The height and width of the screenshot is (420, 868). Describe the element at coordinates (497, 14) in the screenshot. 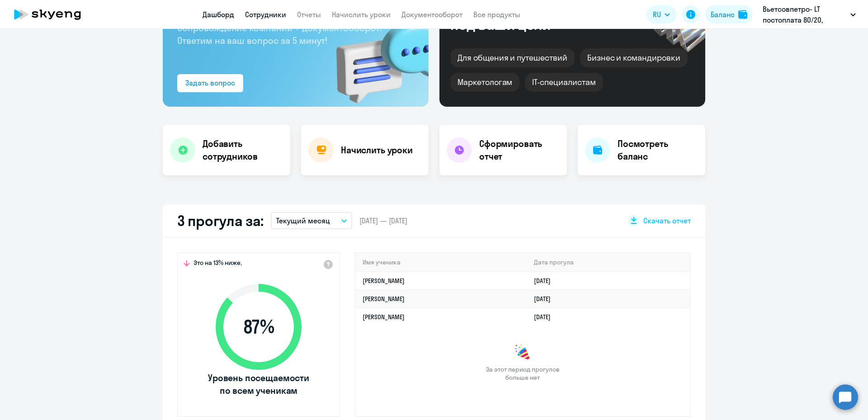

I see `a: Все продукты` at that location.